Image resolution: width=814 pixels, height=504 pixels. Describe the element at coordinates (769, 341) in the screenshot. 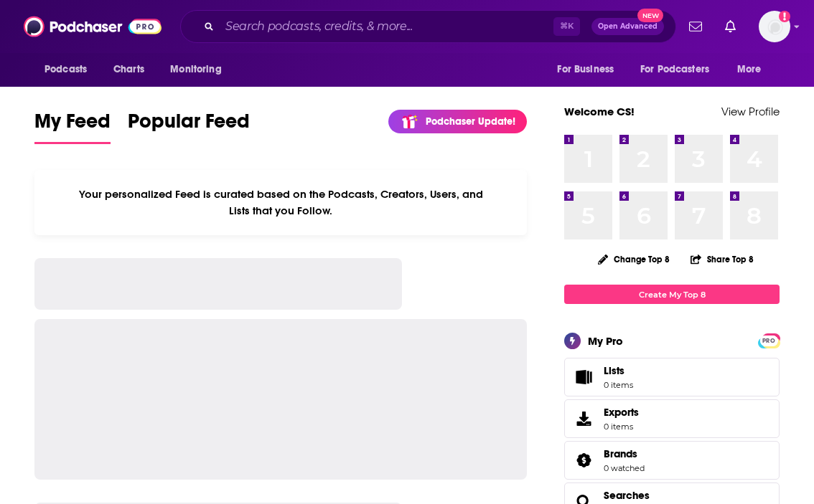

I see `span: PRO` at that location.